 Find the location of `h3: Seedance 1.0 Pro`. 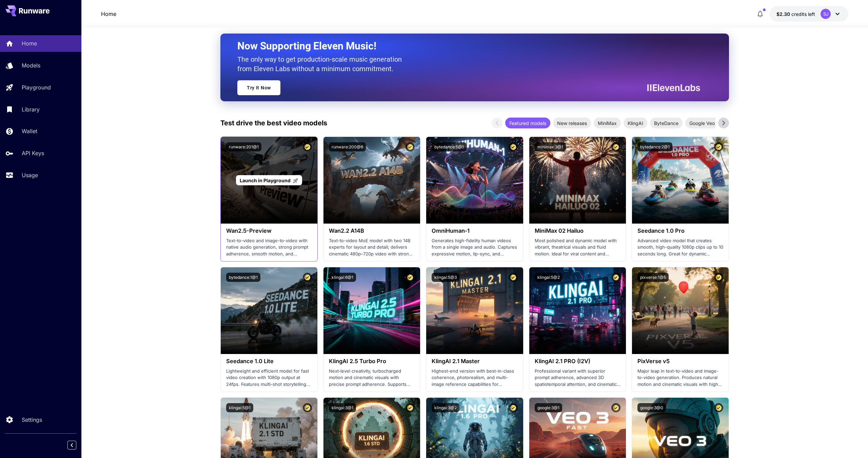

h3: Seedance 1.0 Pro is located at coordinates (680, 231).